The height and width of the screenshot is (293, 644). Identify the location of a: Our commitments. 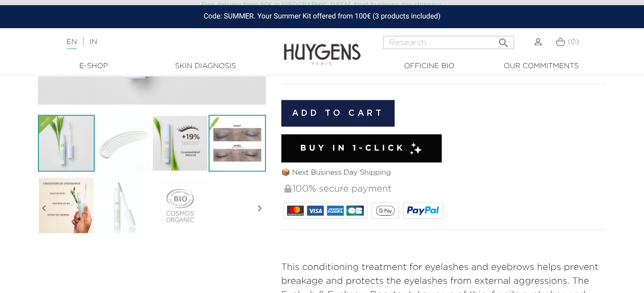
(541, 66).